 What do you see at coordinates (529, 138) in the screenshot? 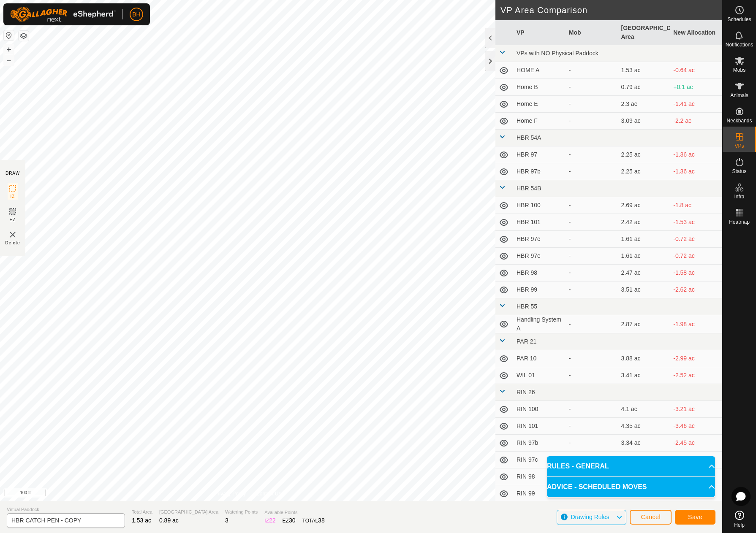
I see `span: HBR 54A` at bounding box center [529, 138].